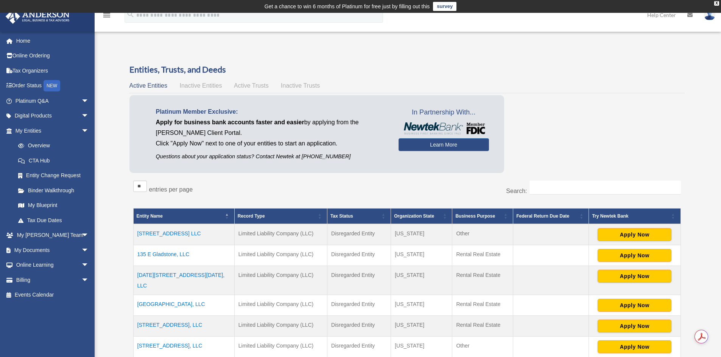 Image resolution: width=721 pixels, height=357 pixels. I want to click on img: Anderson Advisors Platinum Portal, so click(37, 16).